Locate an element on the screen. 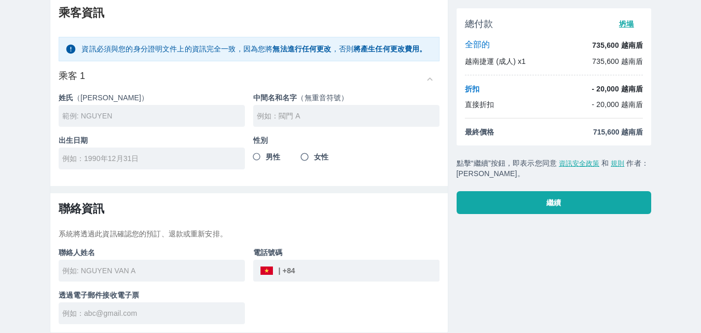 The height and width of the screenshot is (333, 701). font: 電話號碼 is located at coordinates (268, 252).